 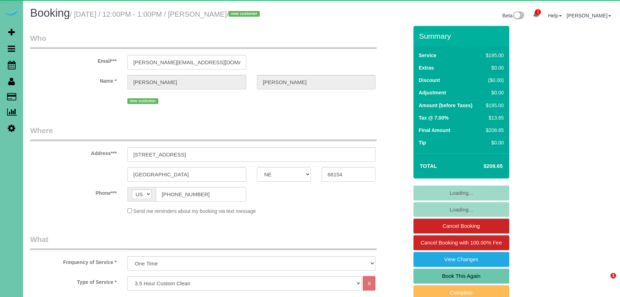 I want to click on a: Automaid Logo, so click(x=11, y=12).